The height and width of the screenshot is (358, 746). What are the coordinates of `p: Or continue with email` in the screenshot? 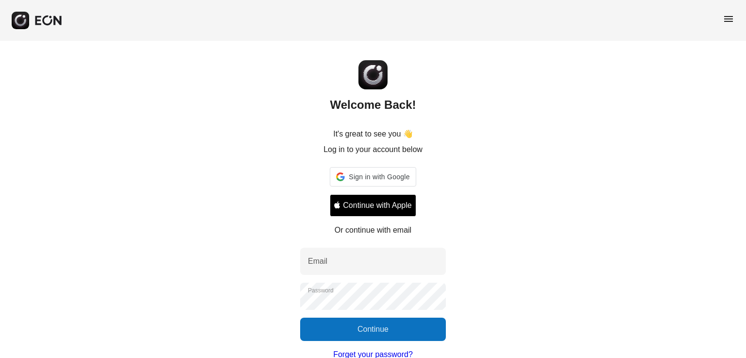 It's located at (373, 230).